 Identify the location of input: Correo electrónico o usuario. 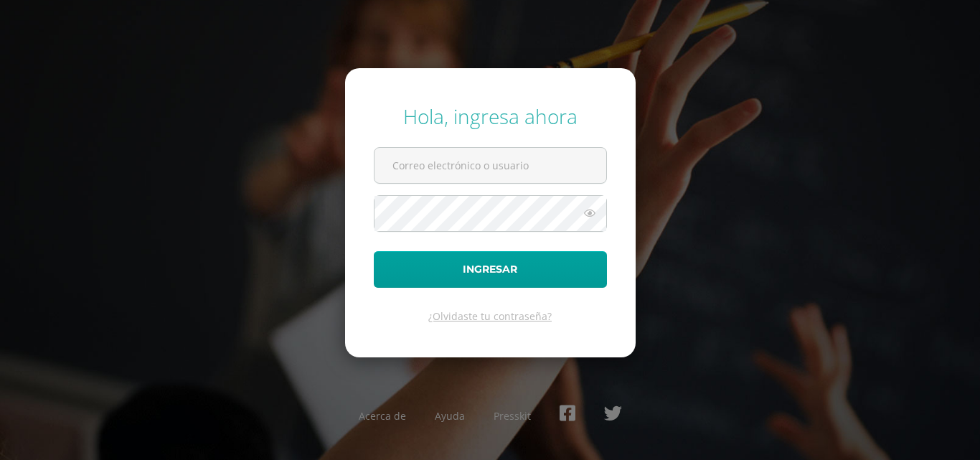
(490, 165).